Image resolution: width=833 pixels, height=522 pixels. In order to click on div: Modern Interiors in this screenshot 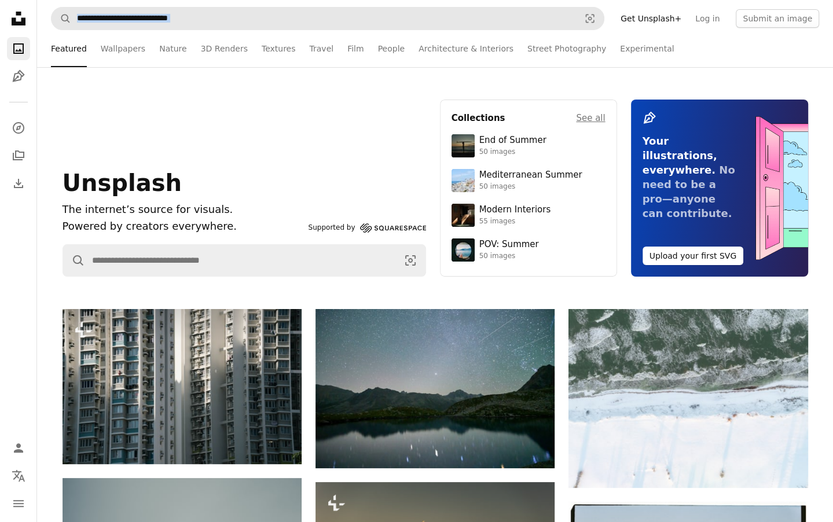, I will do `click(515, 210)`.